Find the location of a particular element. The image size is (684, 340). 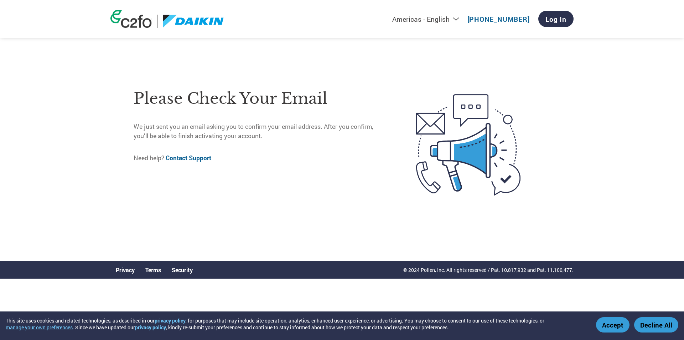

p: Need help? is located at coordinates (260, 158).